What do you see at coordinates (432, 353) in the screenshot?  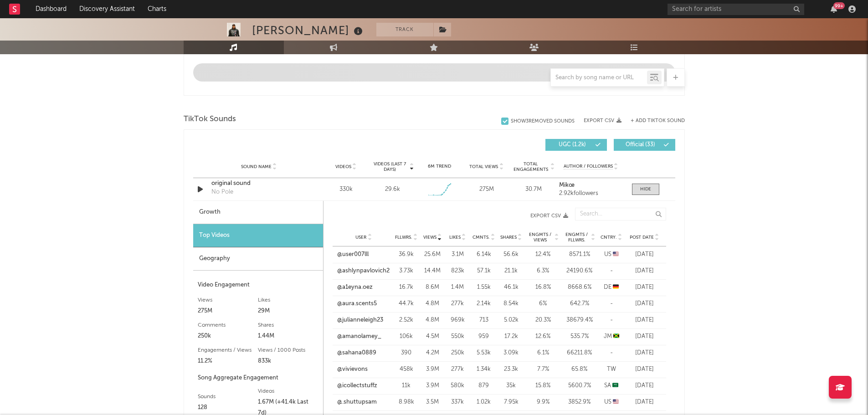 I see `div: 4.2M` at bounding box center [432, 353].